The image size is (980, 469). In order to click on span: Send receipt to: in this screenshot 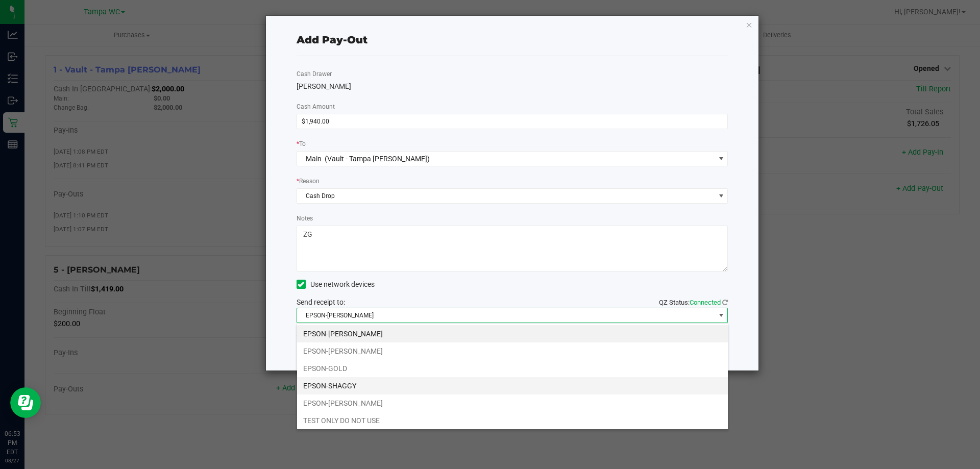, I will do `click(321, 302)`.